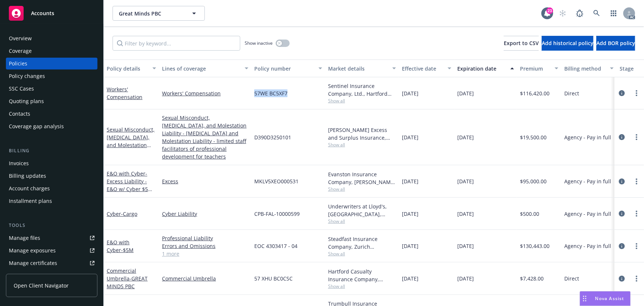 The width and height of the screenshot is (644, 306). Describe the element at coordinates (277, 214) in the screenshot. I see `span: CPB-FAL-10000599` at that location.